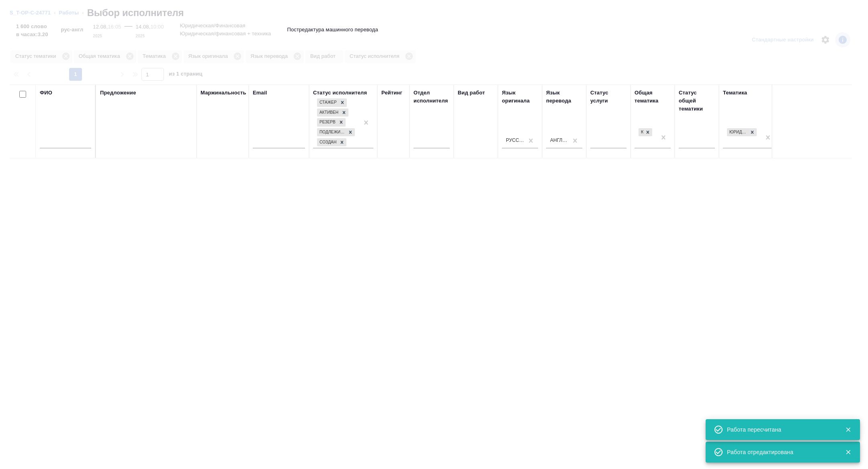 Image resolution: width=868 pixels, height=469 pixels. What do you see at coordinates (515, 140) in the screenshot?
I see `div: Русский` at bounding box center [515, 140].